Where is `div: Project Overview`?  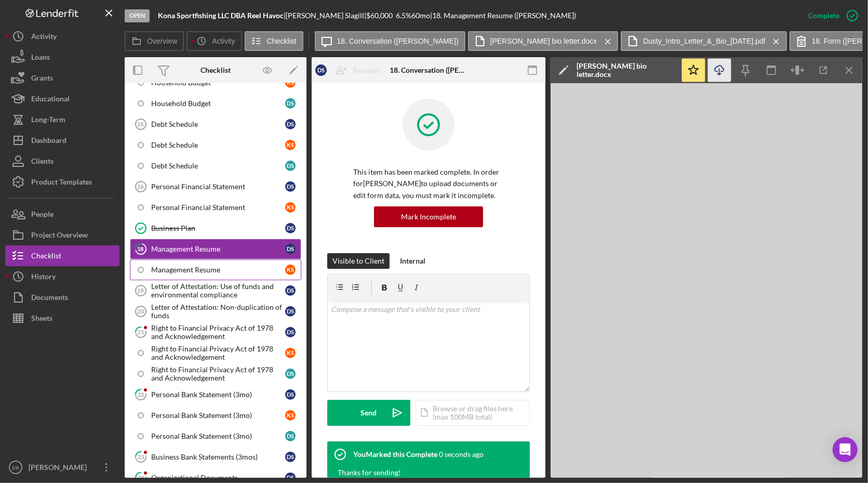 div: Project Overview is located at coordinates (60, 236).